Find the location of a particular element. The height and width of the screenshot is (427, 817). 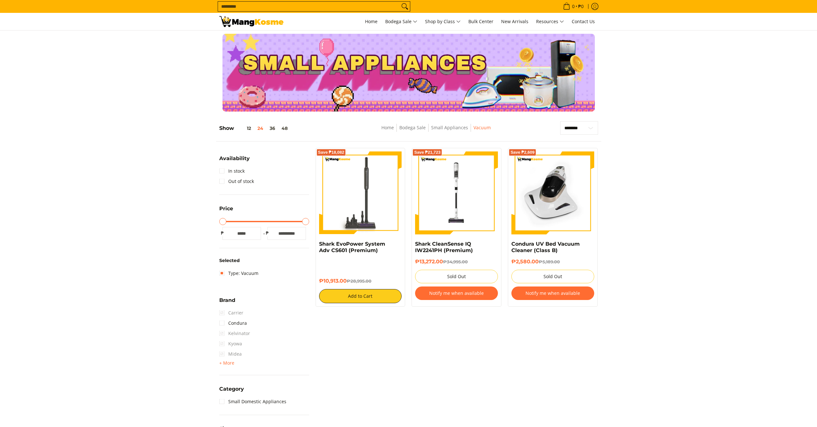

span: Bulk Center is located at coordinates (481, 21).